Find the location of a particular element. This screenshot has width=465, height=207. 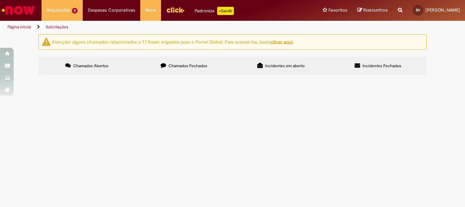

a: clicar aqui. is located at coordinates (282, 42).